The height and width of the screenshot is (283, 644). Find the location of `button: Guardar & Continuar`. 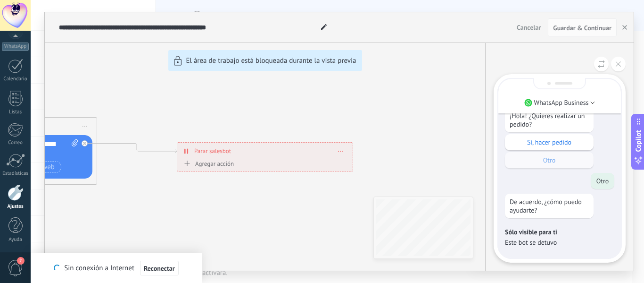

button: Guardar & Continuar is located at coordinates (583, 27).